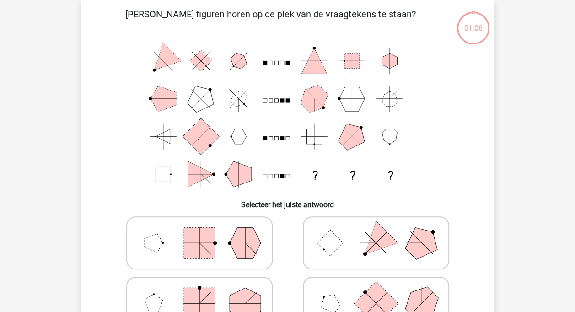  Describe the element at coordinates (288, 201) in the screenshot. I see `h6: Selecteer het juiste antwoord` at that location.